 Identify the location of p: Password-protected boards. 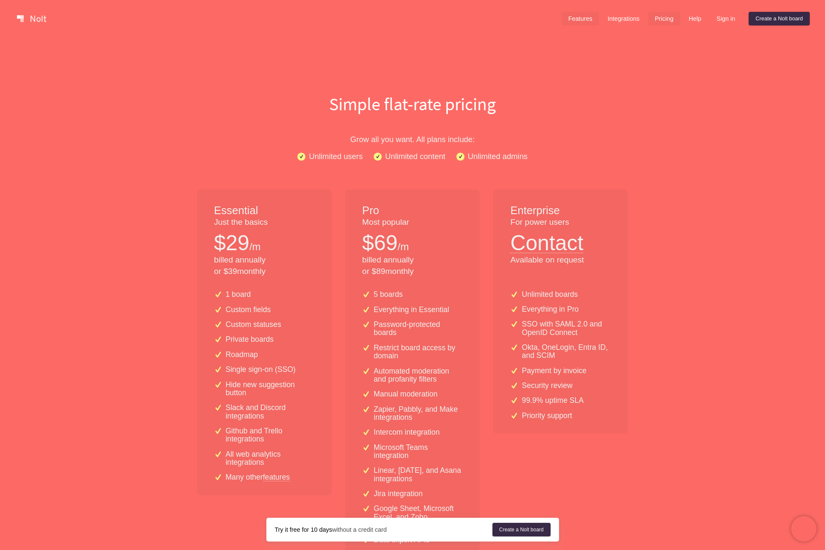
(418, 329).